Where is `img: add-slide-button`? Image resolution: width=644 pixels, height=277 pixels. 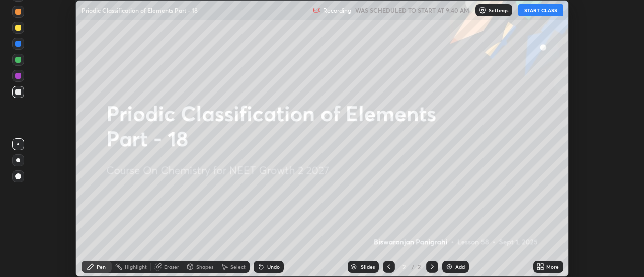
img: add-slide-button is located at coordinates (450, 267).